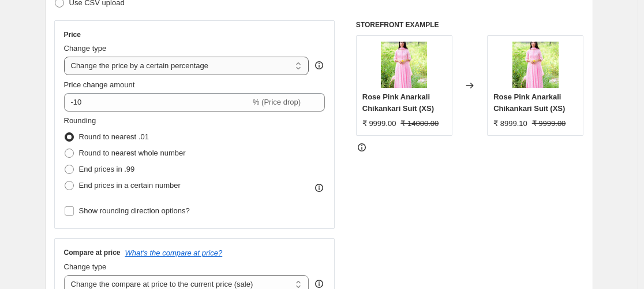  I want to click on h6: STOREFRONT EXAMPLE, so click(470, 25).